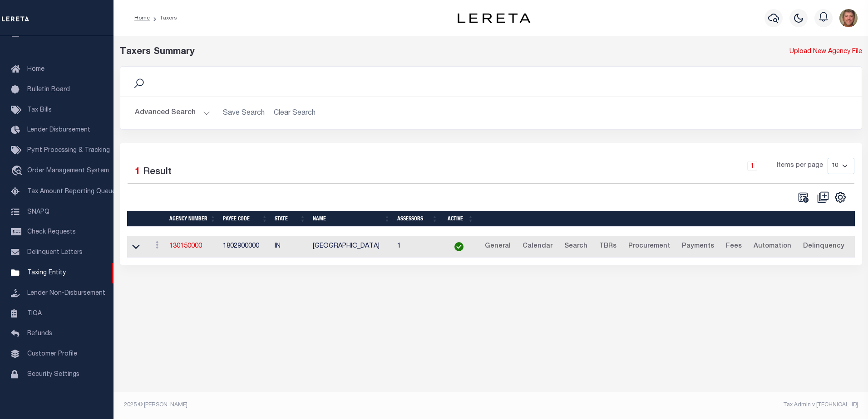  Describe the element at coordinates (18, 171) in the screenshot. I see `i: travel_explore` at that location.